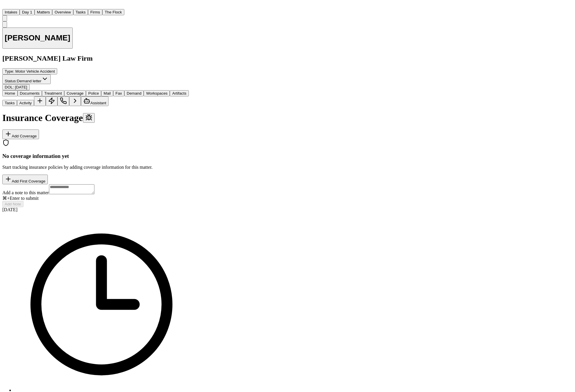  What do you see at coordinates (21, 134) in the screenshot?
I see `button: Add Coverage` at bounding box center [21, 134].